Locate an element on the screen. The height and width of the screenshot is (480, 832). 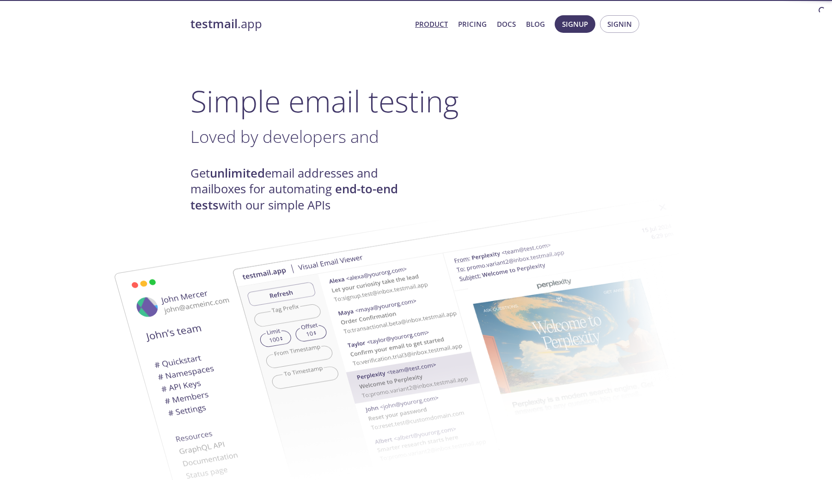
a: testmail.app is located at coordinates (299, 24).